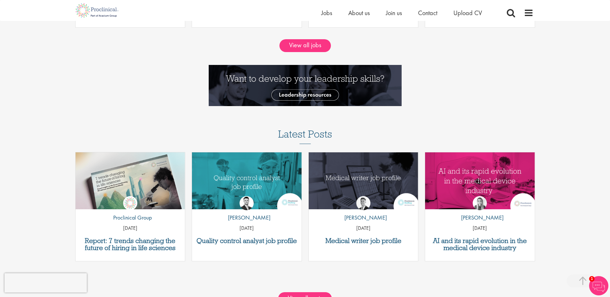 The image size is (610, 297). What do you see at coordinates (480, 244) in the screenshot?
I see `a: AI and its rapid evolution in the medical device industry` at bounding box center [480, 244].